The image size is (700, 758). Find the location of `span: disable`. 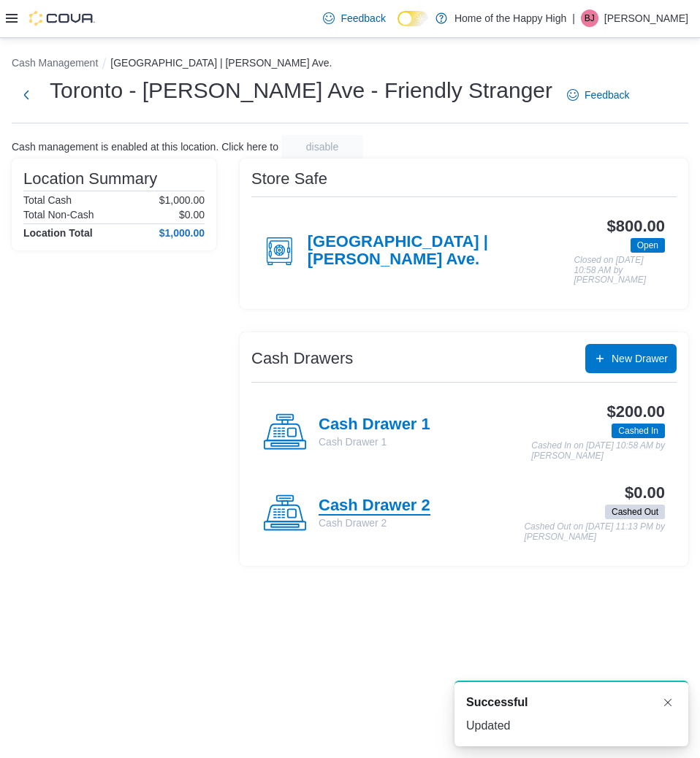

span: disable is located at coordinates (322, 147).